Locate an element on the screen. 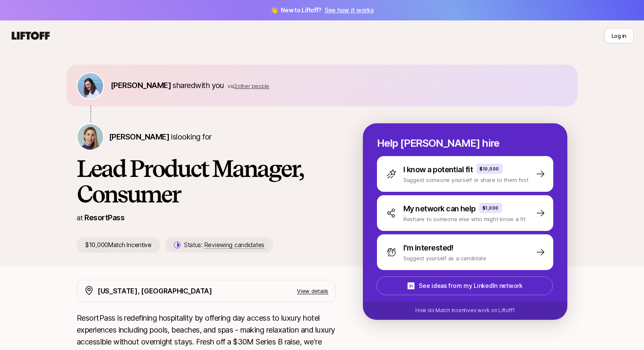 This screenshot has width=644, height=350. a: See how it works is located at coordinates (349, 10).